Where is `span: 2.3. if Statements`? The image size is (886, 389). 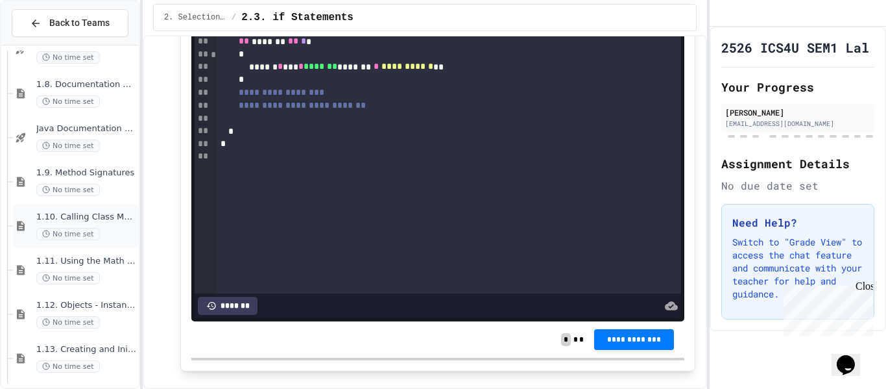
span: 2.3. if Statements is located at coordinates (297, 18).